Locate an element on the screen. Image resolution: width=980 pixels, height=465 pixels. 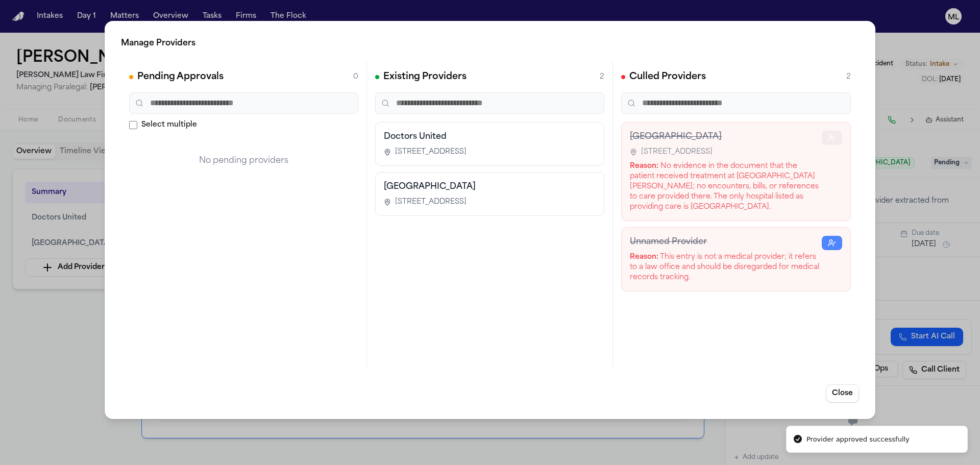
h2: Manage Providers is located at coordinates (490, 44).